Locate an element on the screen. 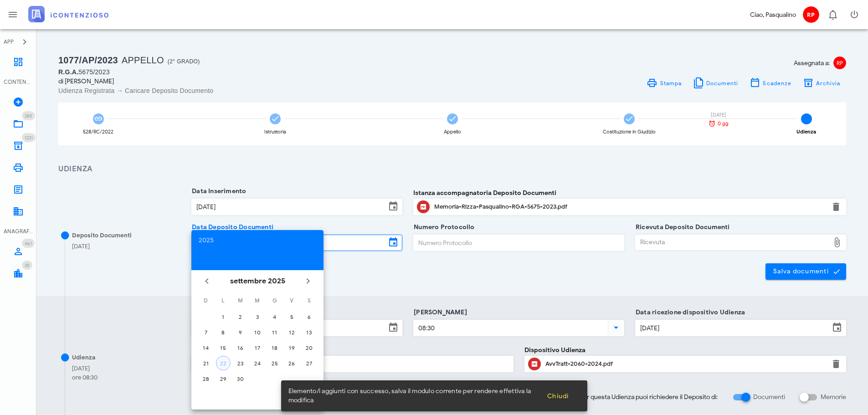 This screenshot has width=868, height=415. button: 29 is located at coordinates (224, 379).